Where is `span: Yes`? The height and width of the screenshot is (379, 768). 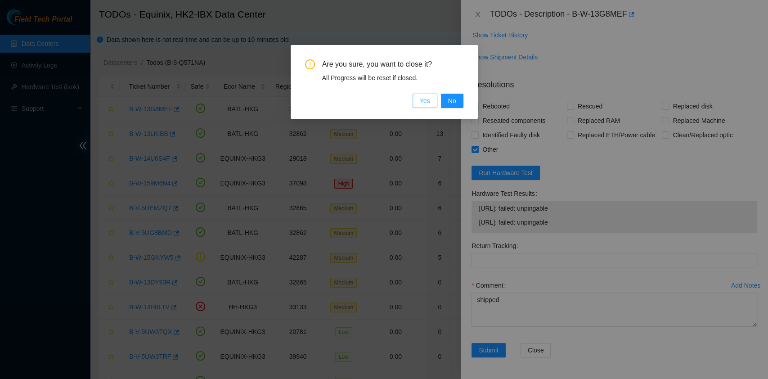 span: Yes is located at coordinates (425, 101).